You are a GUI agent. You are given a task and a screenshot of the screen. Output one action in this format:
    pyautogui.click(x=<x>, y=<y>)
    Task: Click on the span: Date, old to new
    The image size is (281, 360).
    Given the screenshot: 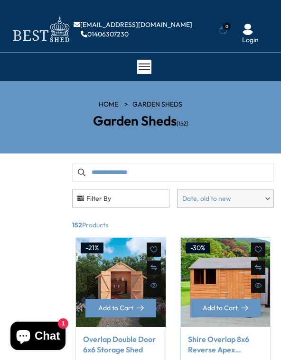 What is the action you would take?
    pyautogui.click(x=221, y=199)
    